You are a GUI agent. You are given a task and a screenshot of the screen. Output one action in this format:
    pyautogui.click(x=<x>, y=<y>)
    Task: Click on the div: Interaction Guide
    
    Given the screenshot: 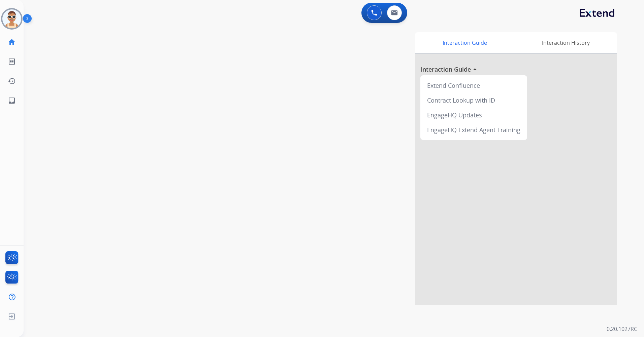 What is the action you would take?
    pyautogui.click(x=464, y=43)
    